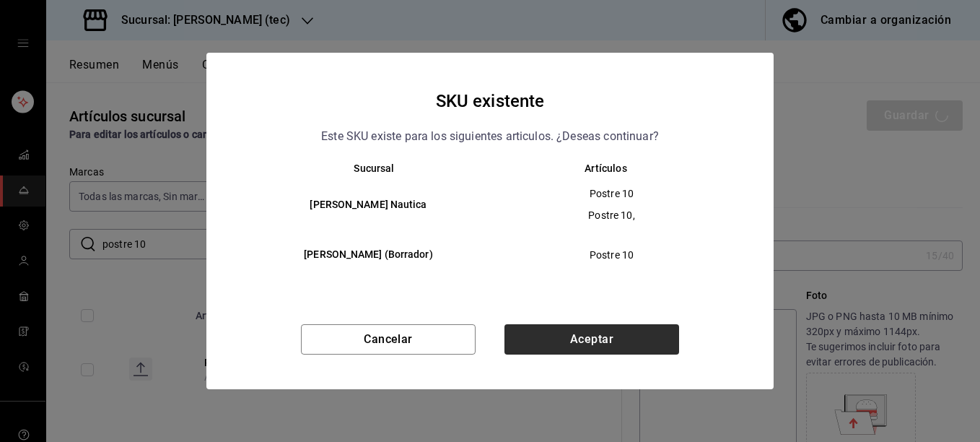 The width and height of the screenshot is (980, 442). I want to click on button: Aceptar, so click(592, 340).